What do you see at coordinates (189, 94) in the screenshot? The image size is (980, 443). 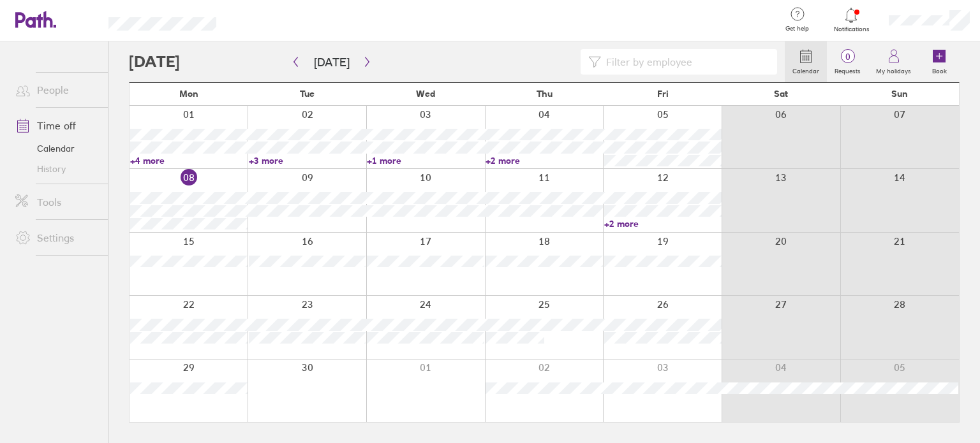 I see `span: Mon` at bounding box center [189, 94].